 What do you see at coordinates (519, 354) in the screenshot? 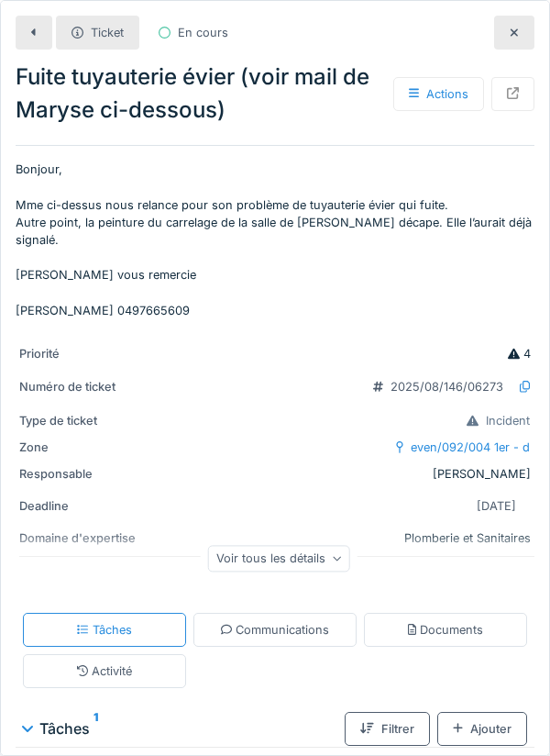
I see `div: 4` at bounding box center [519, 354].